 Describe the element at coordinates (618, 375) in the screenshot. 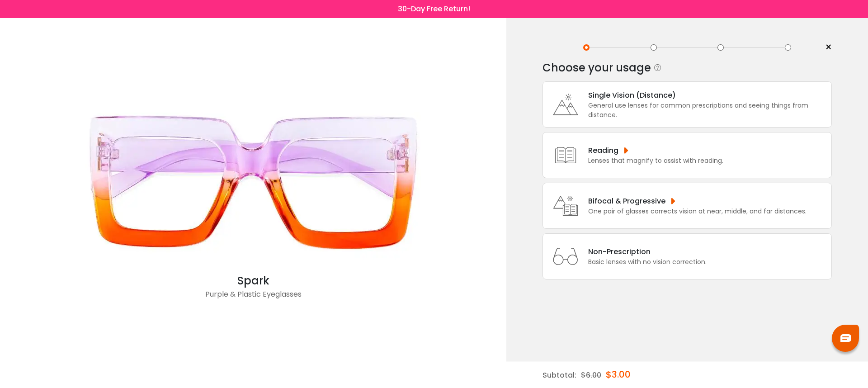

I see `div: $3.00` at that location.